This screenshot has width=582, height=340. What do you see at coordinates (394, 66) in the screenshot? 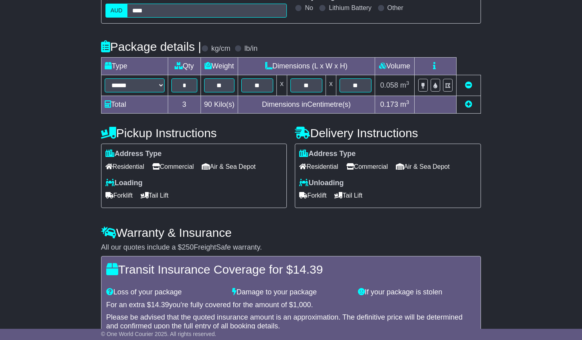
I see `td: Volume` at bounding box center [394, 66].